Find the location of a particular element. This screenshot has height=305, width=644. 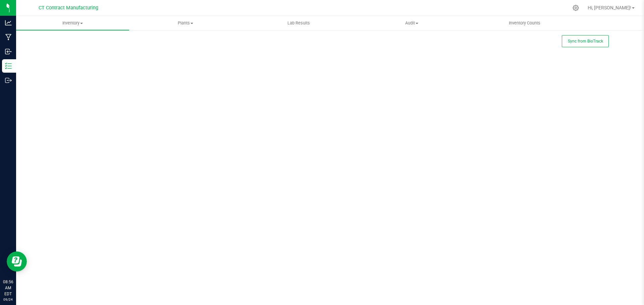

span: Audit is located at coordinates (412, 23).